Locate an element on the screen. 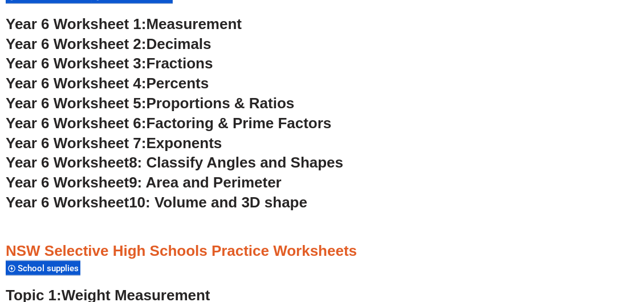 This screenshot has height=302, width=626. a: Year 6 Worksheet10: Volume and 3D shape is located at coordinates (156, 202).